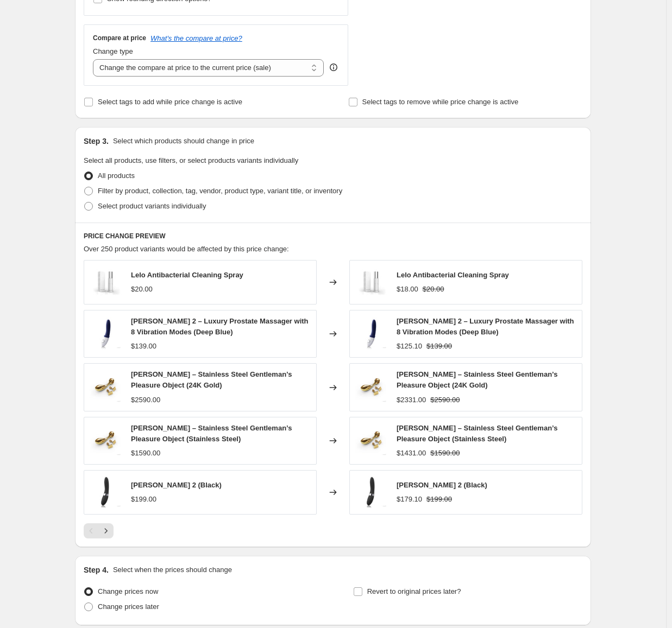 This screenshot has height=628, width=672. I want to click on div: $18.00, so click(407, 289).